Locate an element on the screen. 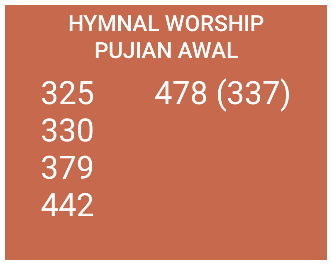 The height and width of the screenshot is (265, 332). li: 442 is located at coordinates (67, 205).